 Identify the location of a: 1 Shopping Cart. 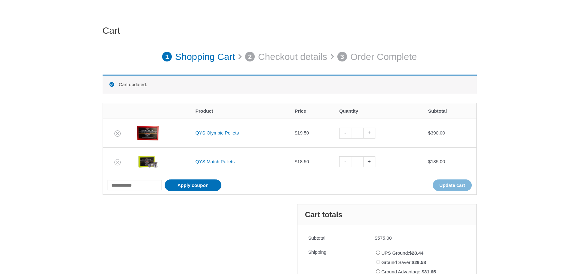
(199, 57).